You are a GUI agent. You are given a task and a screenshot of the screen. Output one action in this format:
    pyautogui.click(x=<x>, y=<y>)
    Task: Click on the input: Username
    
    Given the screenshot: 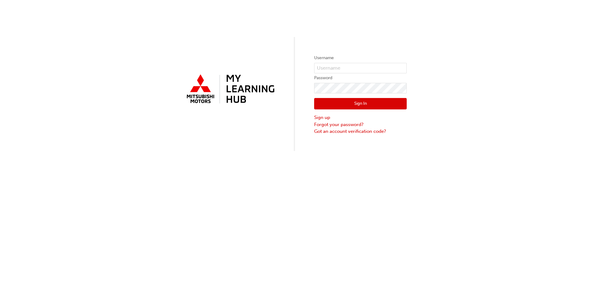 What is the action you would take?
    pyautogui.click(x=360, y=68)
    